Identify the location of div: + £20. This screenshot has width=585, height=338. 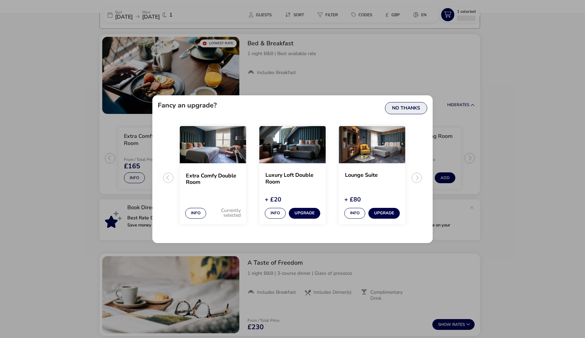
(292, 200).